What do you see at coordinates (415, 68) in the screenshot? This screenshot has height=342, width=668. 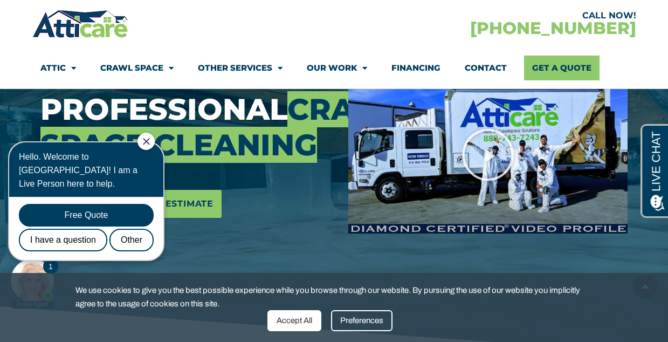 I see `a: Financing` at bounding box center [415, 68].